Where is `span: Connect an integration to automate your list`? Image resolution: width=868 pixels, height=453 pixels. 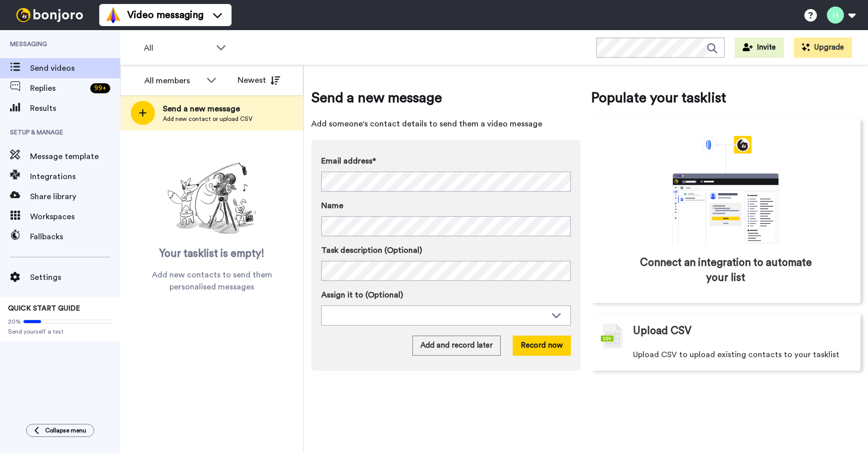
span: Connect an integration to automate your list is located at coordinates (726, 270).